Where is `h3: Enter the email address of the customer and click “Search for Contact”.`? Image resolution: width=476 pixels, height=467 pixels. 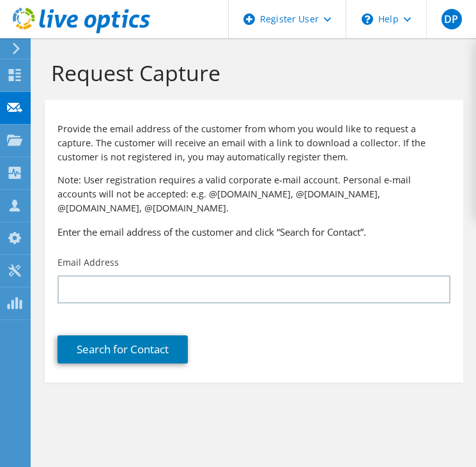
h3: Enter the email address of the customer and click “Search for Contact”. is located at coordinates (253, 232).